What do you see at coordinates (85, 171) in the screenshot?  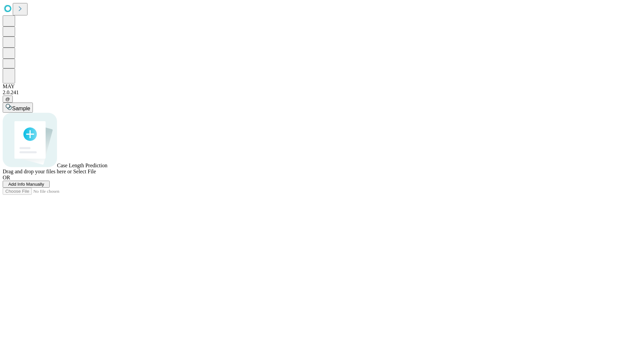 I see `span: Select File` at bounding box center [85, 171].